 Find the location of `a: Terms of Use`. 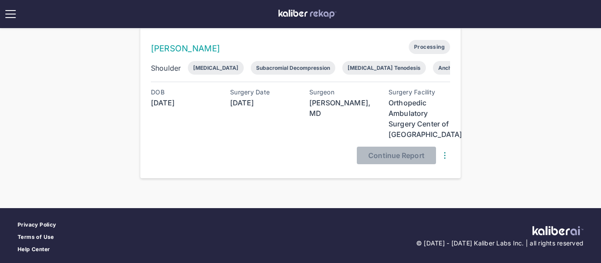

a: Terms of Use is located at coordinates (36, 238).